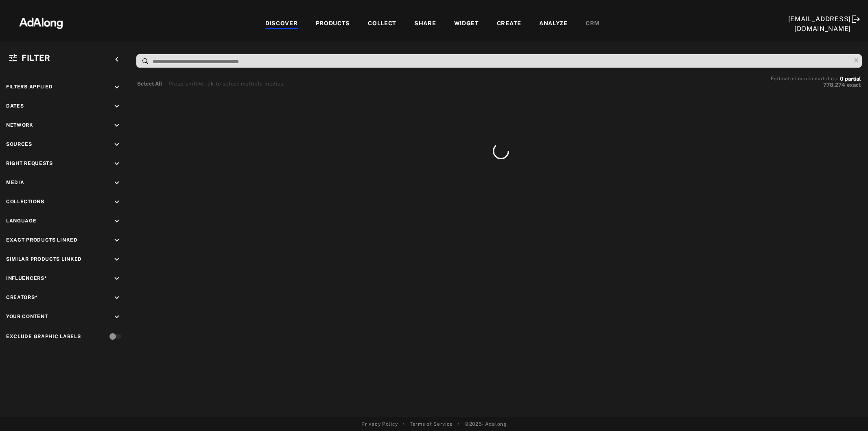 The width and height of the screenshot is (868, 431). Describe the element at coordinates (593, 24) in the screenshot. I see `div: CRM` at that location.